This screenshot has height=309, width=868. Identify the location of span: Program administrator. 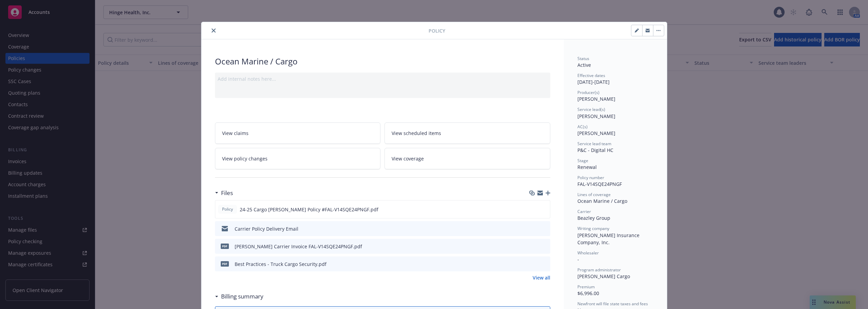
(599, 269).